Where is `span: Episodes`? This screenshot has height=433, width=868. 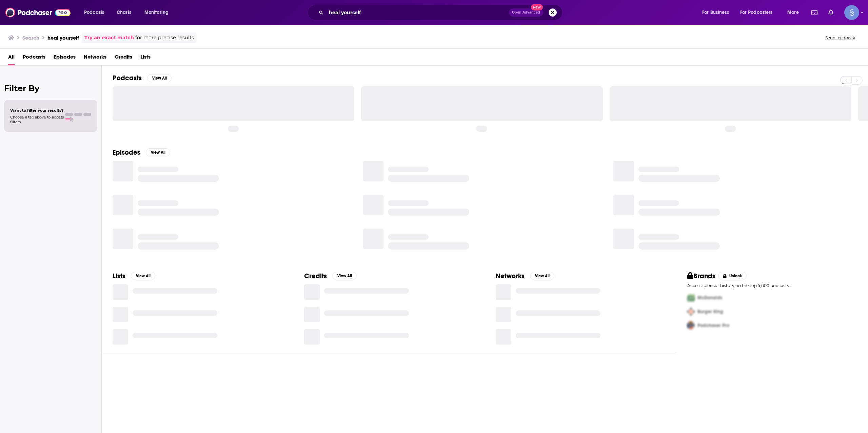
span: Episodes is located at coordinates (65, 58).